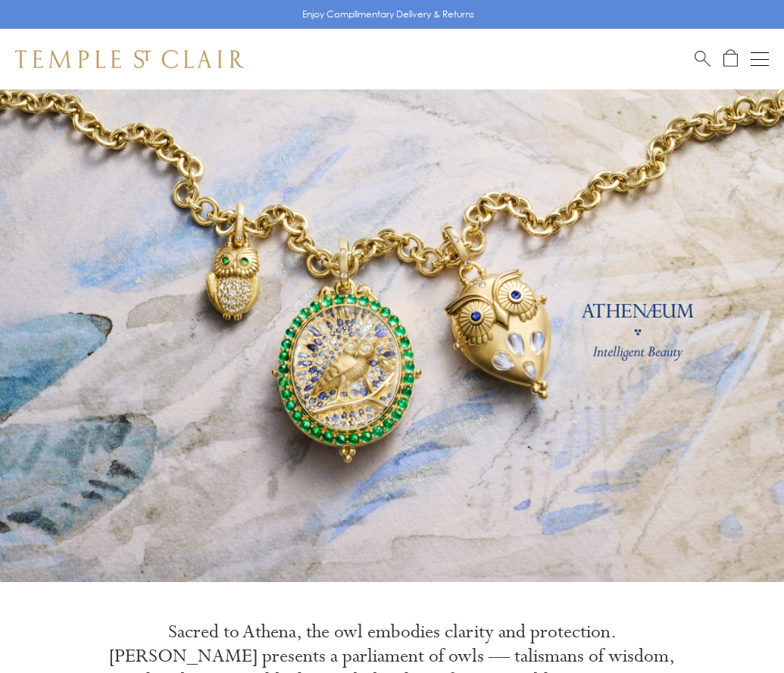 This screenshot has width=784, height=673. What do you see at coordinates (703, 58) in the screenshot?
I see `a: Search` at bounding box center [703, 58].